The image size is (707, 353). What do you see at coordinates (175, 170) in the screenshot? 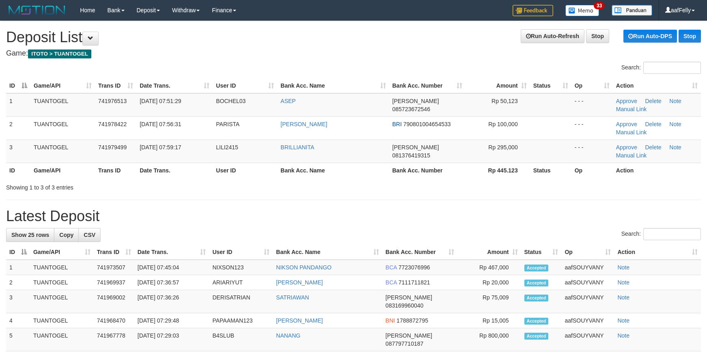
I see `th: Date Trans.` at bounding box center [175, 170].